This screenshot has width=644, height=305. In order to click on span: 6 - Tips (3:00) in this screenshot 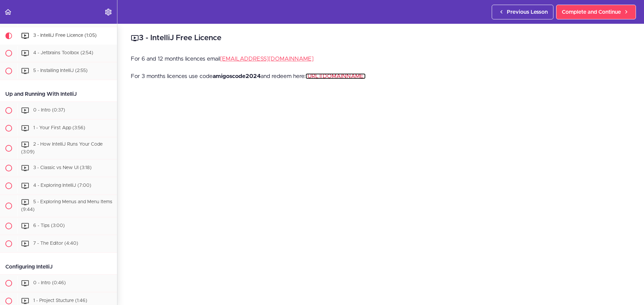, I will do `click(49, 225)`.